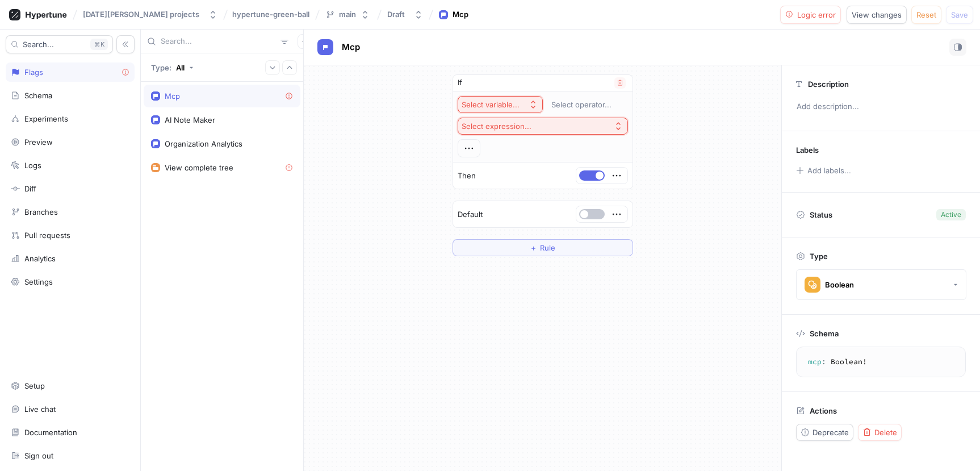 This screenshot has height=471, width=980. Describe the element at coordinates (99, 45) in the screenshot. I see `div: K` at that location.